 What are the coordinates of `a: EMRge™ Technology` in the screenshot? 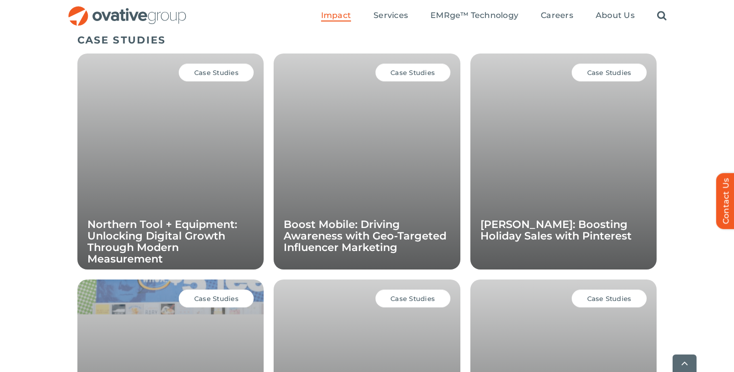 It's located at (474, 16).